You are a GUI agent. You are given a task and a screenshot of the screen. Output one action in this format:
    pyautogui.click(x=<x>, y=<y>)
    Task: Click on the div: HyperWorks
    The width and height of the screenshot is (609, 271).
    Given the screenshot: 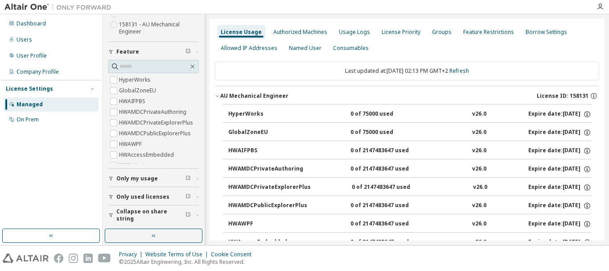 What is the action you would take?
    pyautogui.click(x=268, y=114)
    